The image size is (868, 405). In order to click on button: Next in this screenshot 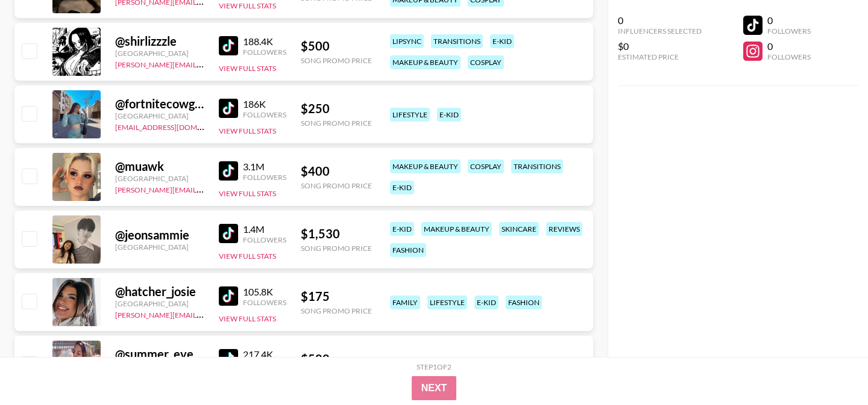, I will do `click(434, 389)`.